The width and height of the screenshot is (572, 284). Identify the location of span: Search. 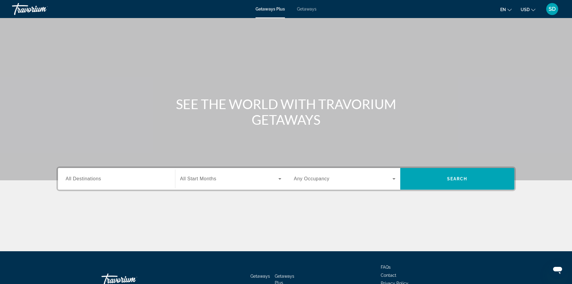
(457, 179).